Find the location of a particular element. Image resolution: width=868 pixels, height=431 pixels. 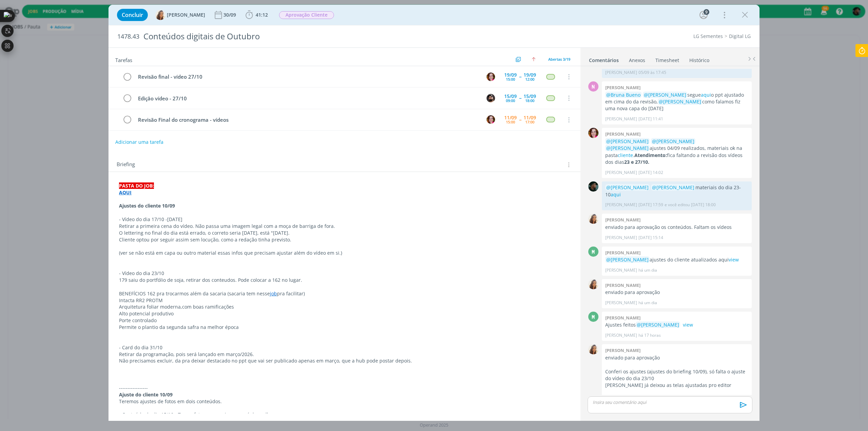

strong: 23 e 27/10. is located at coordinates (637, 162).